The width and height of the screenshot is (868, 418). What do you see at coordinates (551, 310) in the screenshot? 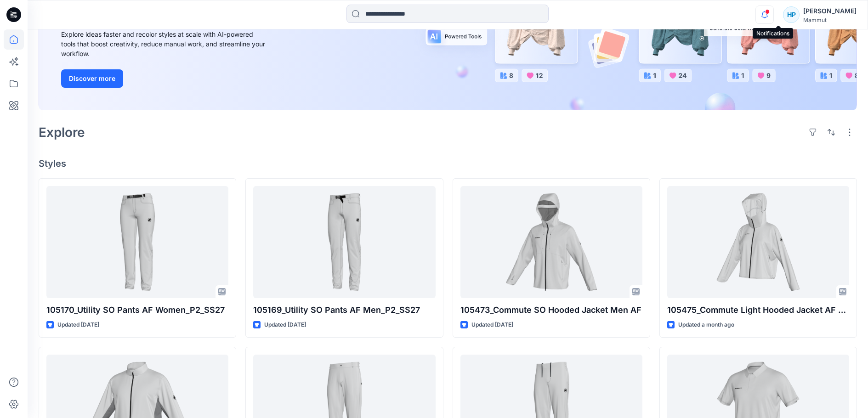
I see `p: 105473_Commute SO Hooded Jacket Men AF` at bounding box center [551, 310].